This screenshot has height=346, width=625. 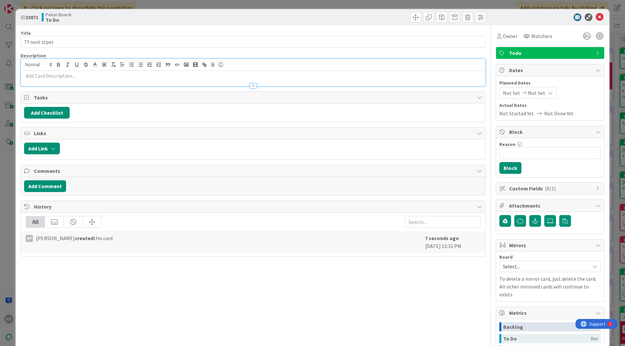 I want to click on label: Title, so click(x=26, y=33).